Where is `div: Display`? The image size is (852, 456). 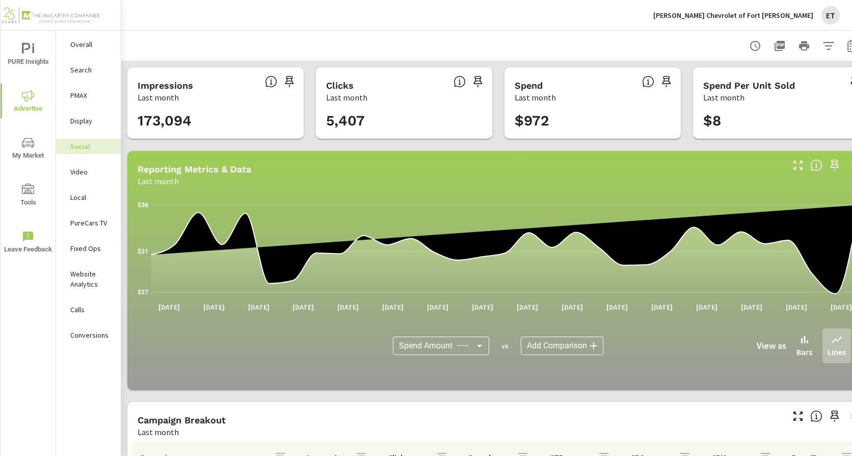 div: Display is located at coordinates (88, 121).